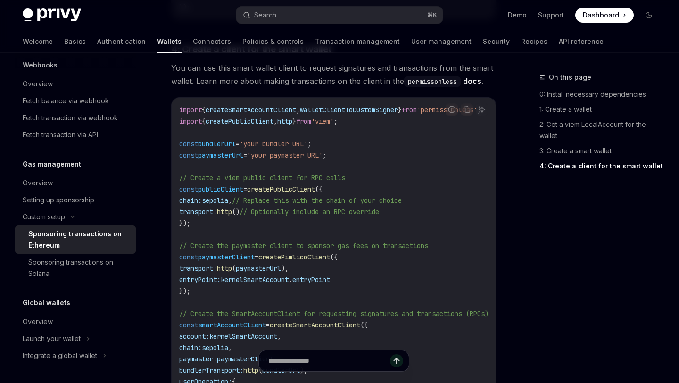 This screenshot has height=383, width=679. I want to click on a: Authentication, so click(121, 41).